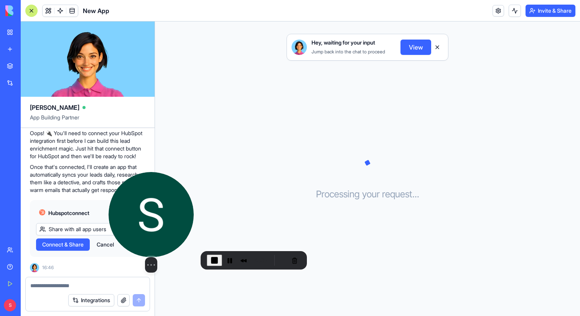 Image resolution: width=580 pixels, height=316 pixels. I want to click on span: S, so click(10, 305).